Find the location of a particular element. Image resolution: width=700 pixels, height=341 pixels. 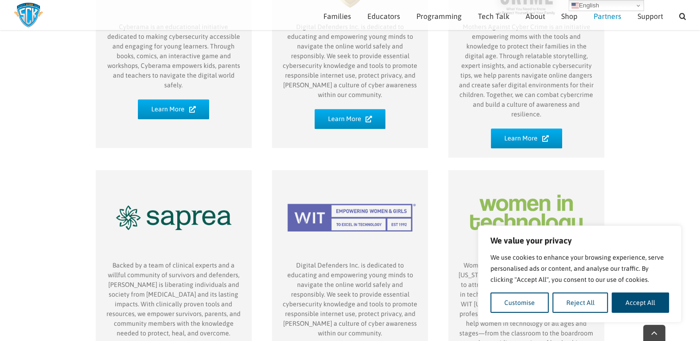

span: Shop is located at coordinates (569, 16).